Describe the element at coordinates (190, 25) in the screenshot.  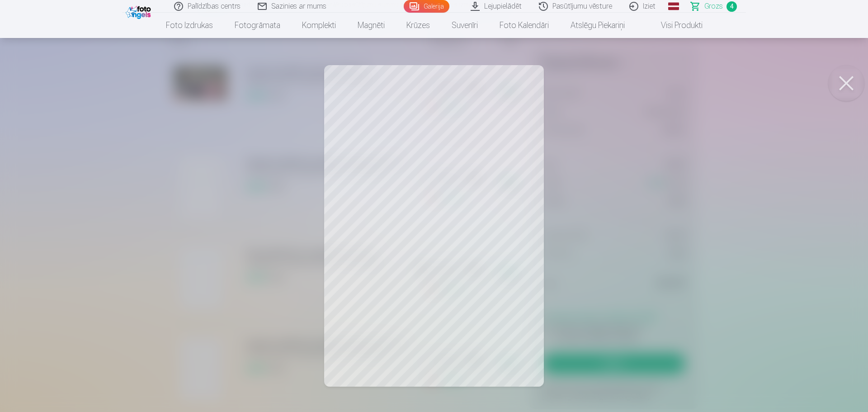
I see `a: Foto izdrukas` at that location.